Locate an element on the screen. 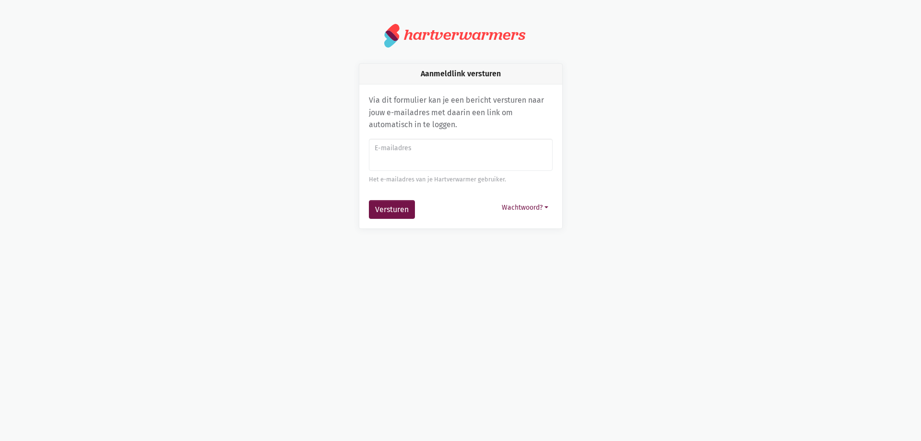 This screenshot has height=441, width=921. label: E-mailadres is located at coordinates (460, 148).